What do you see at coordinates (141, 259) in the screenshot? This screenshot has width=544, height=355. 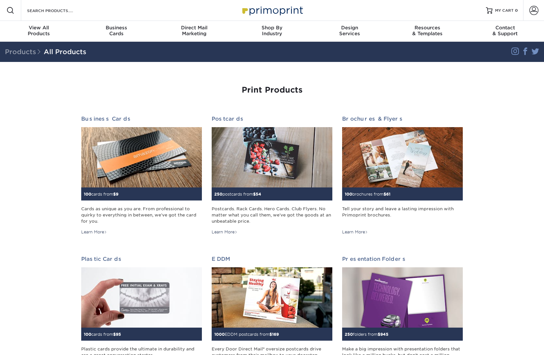 I see `h2: Plastic Cards` at bounding box center [141, 259].